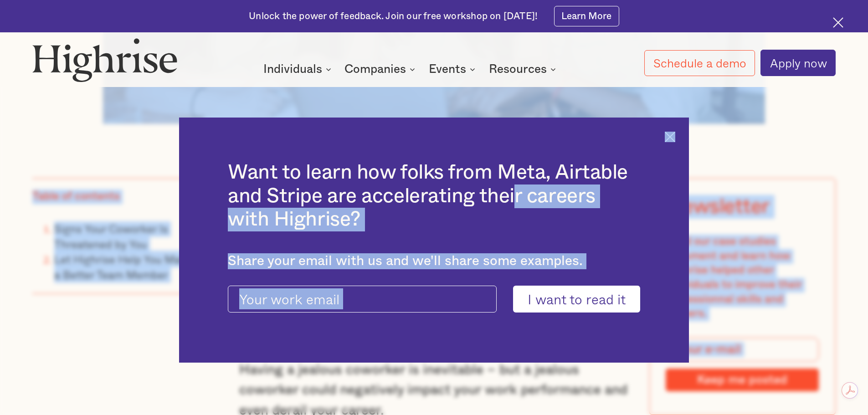  Describe the element at coordinates (577, 299) in the screenshot. I see `input: I want to read it` at that location.